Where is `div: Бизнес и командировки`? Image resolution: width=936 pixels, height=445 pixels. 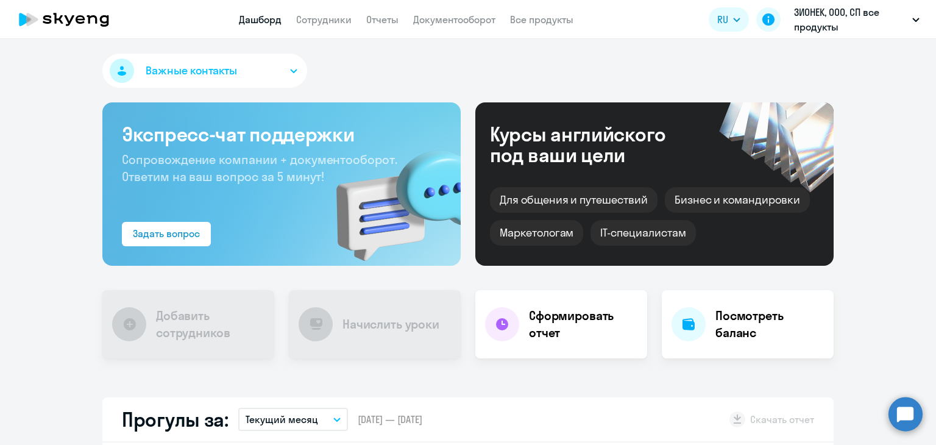 div: Бизнес и командировки is located at coordinates (737, 200).